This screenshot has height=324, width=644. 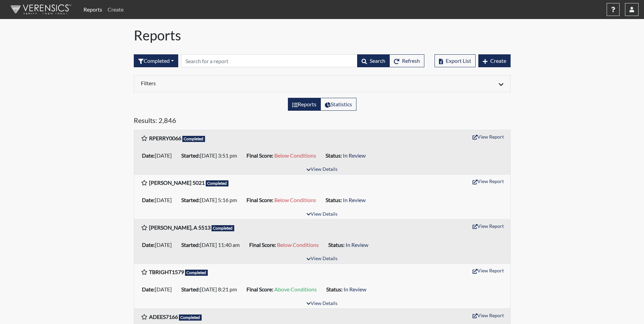 I want to click on button: Export List, so click(x=455, y=61).